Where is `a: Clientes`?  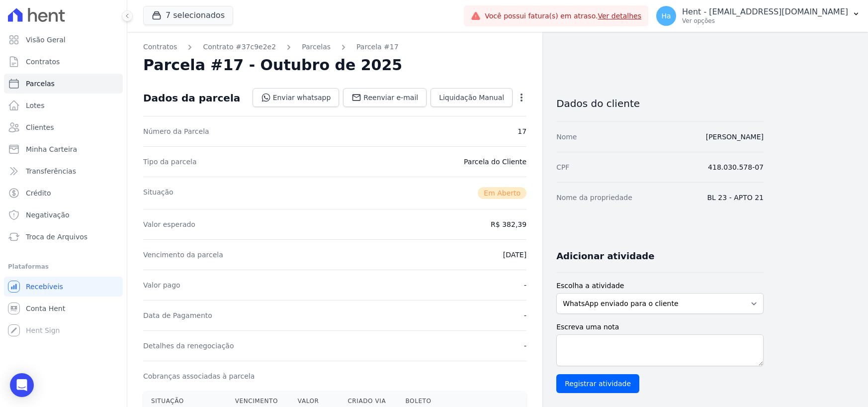
a: Clientes is located at coordinates (63, 128).